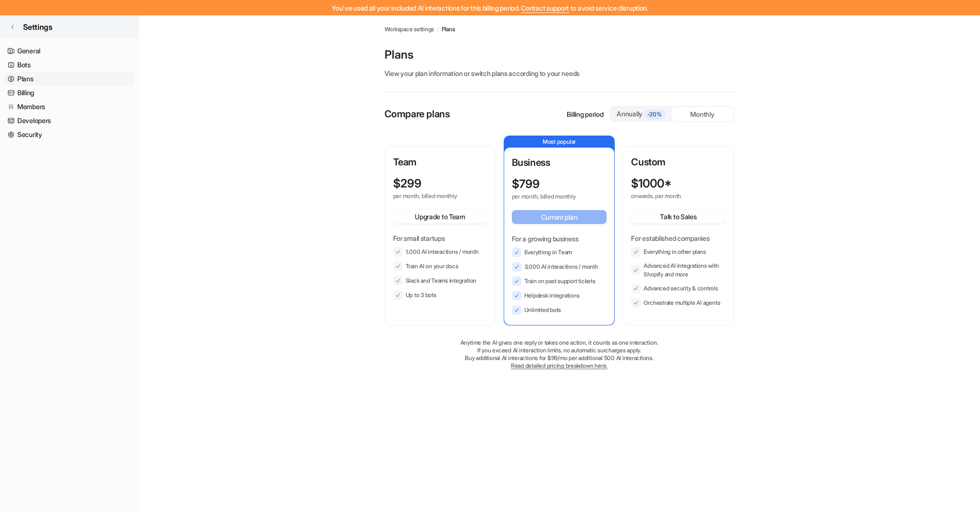  What do you see at coordinates (96, 126) in the screenshot?
I see `div: Recent message` at bounding box center [96, 126].